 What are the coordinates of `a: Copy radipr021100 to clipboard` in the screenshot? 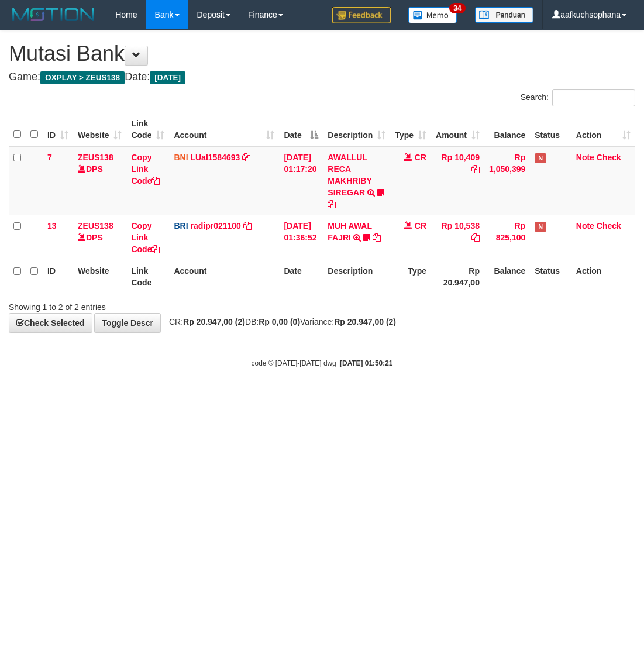 It's located at (248, 226).